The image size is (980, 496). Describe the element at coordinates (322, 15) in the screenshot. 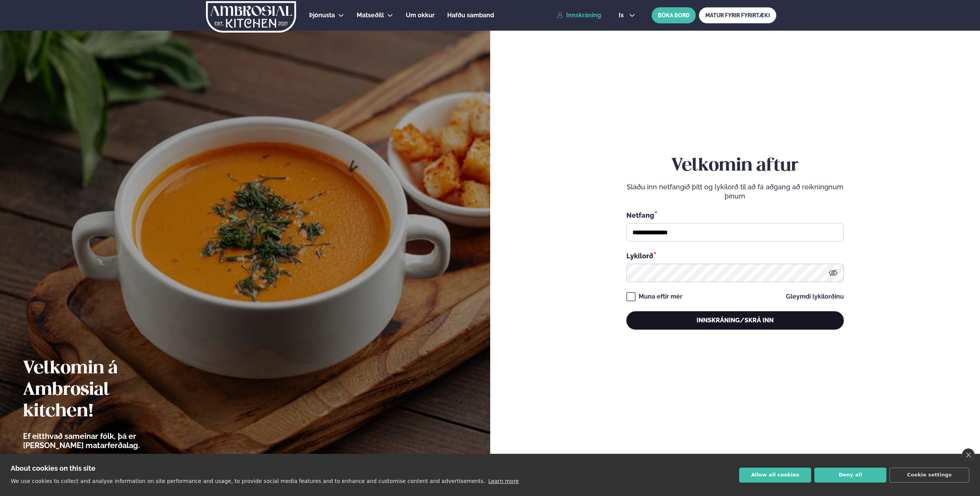

I see `span: Þjónusta` at that location.